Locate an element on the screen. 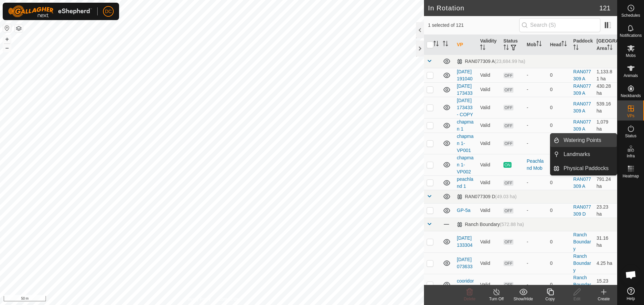  td: 791.24 ha is located at coordinates (605, 183).